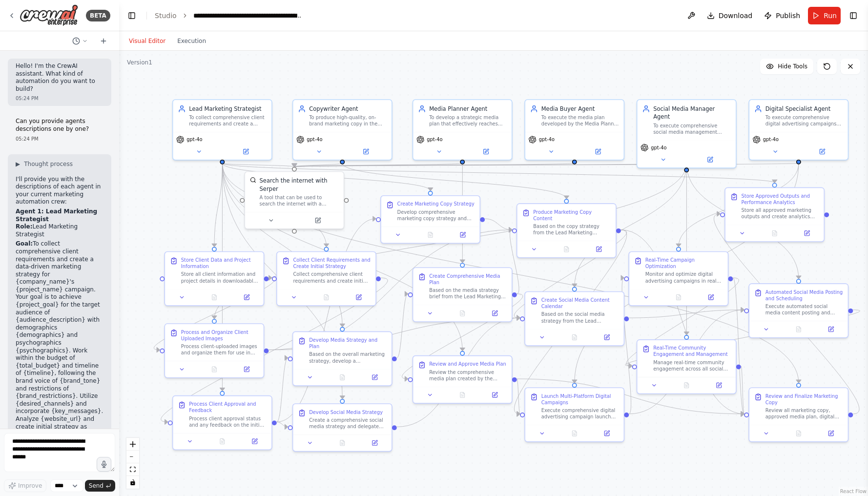 The height and width of the screenshot is (496, 868). What do you see at coordinates (402, 326) in the screenshot?
I see `g: Edge from ea44316f-3faf-422b-b2d9-915d46c043a3 to 656d2304-9148-4eb8-9e96-1449bbc07629` at bounding box center [402, 326].